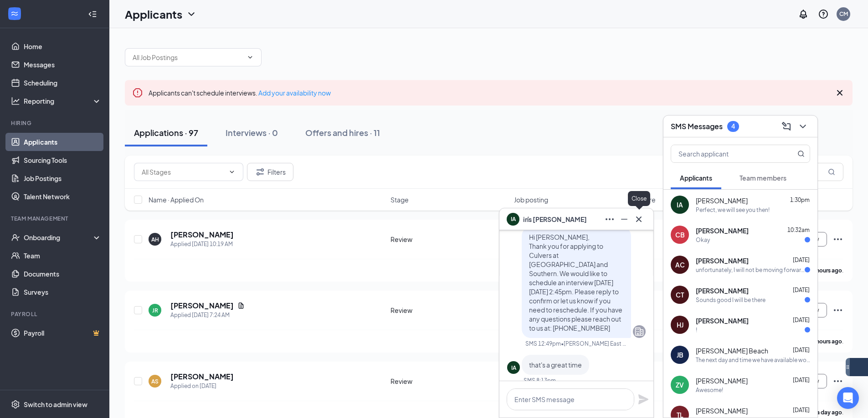 This screenshot has height=418, width=868. I want to click on div: Hiring, so click(55, 123).